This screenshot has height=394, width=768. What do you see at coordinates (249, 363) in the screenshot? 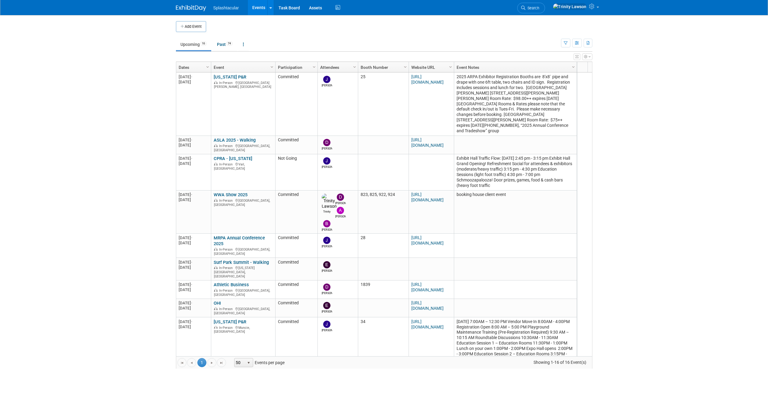
I see `span: select` at bounding box center [249, 363].